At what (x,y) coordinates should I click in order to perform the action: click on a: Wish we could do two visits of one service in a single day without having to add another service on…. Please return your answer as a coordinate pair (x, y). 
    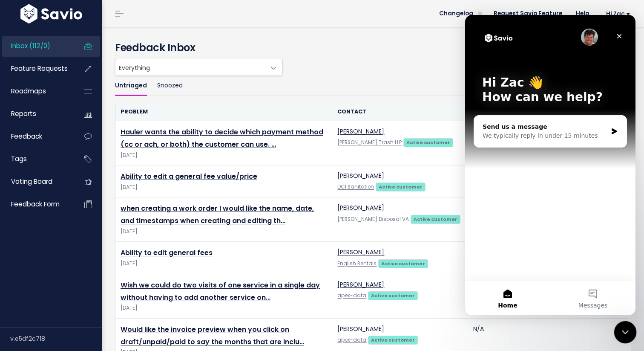
    Looking at the image, I should click on (220, 291).